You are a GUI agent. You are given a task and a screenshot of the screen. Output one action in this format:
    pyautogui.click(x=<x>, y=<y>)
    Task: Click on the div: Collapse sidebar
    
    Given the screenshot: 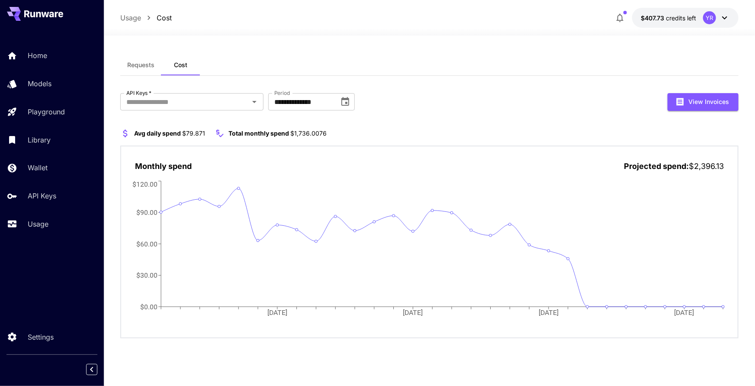 What is the action you would take?
    pyautogui.click(x=98, y=369)
    